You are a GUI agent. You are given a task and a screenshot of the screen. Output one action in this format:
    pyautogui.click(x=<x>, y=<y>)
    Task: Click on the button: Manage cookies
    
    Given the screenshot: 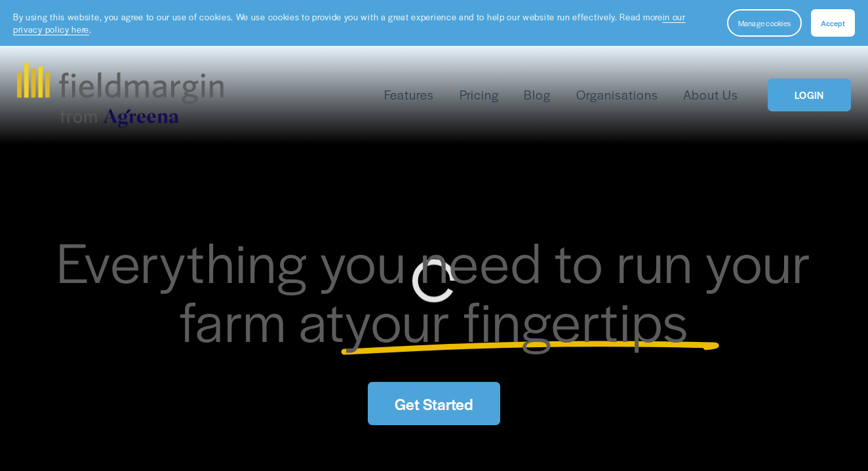 What is the action you would take?
    pyautogui.click(x=764, y=23)
    